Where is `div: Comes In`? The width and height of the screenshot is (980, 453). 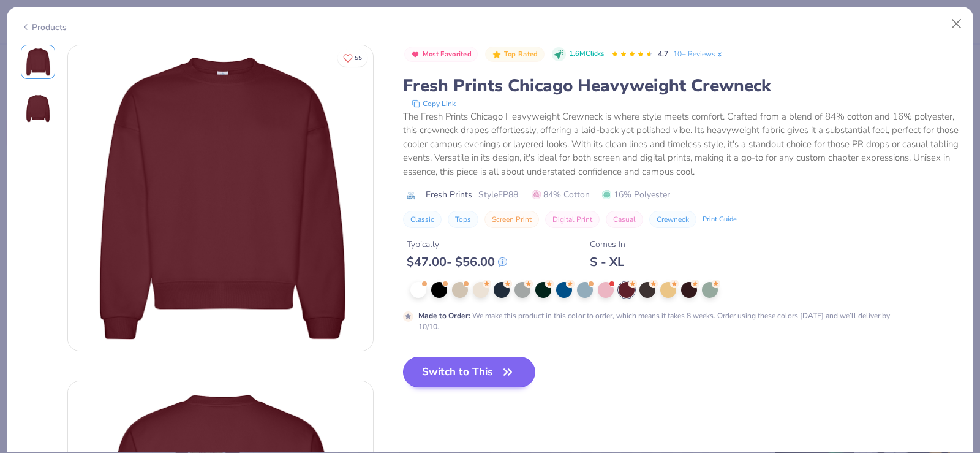
div: Comes In is located at coordinates (608, 244).